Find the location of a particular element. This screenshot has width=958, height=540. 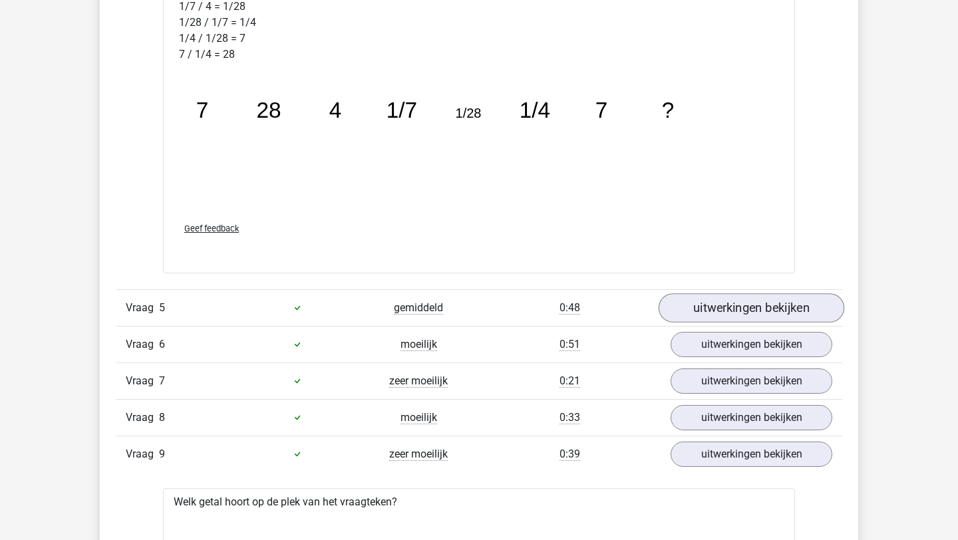

span: 6 is located at coordinates (162, 344).